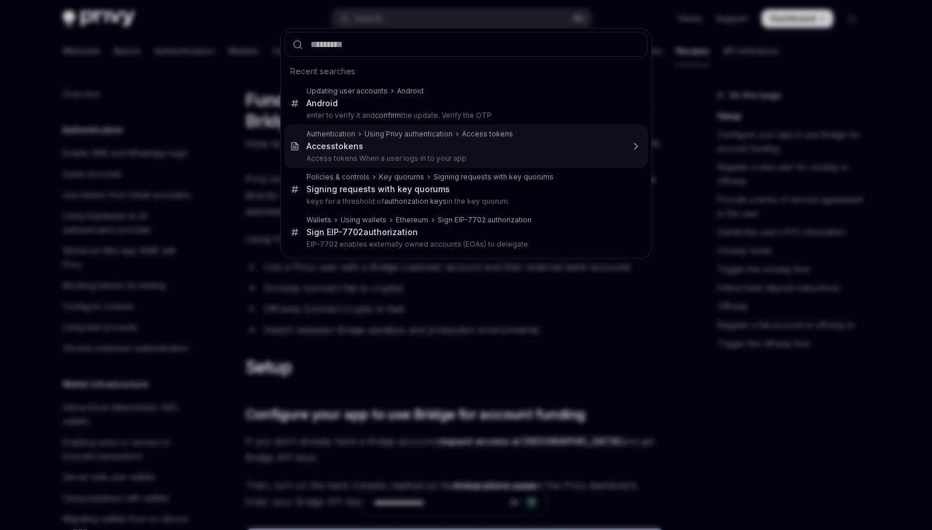  Describe the element at coordinates (487, 134) in the screenshot. I see `div: Access tokens` at that location.